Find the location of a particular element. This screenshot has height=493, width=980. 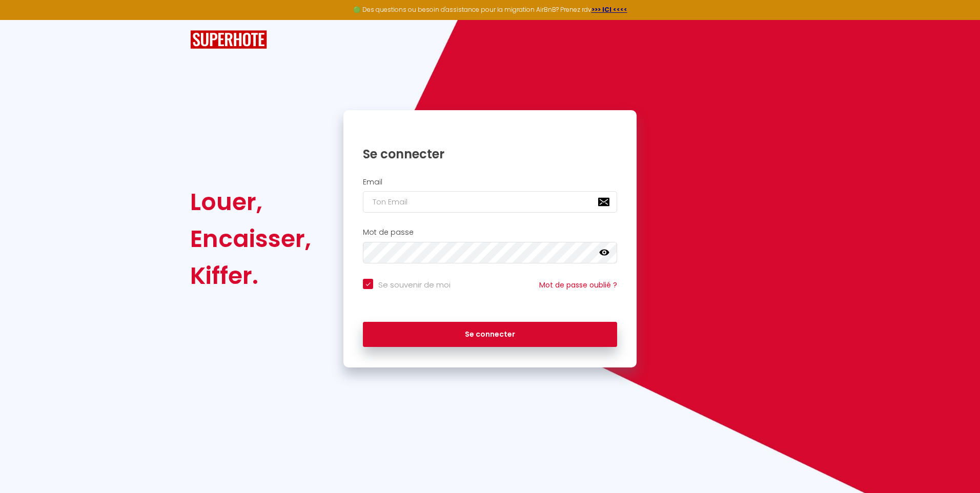

h1: Se connecter is located at coordinates (490, 154).